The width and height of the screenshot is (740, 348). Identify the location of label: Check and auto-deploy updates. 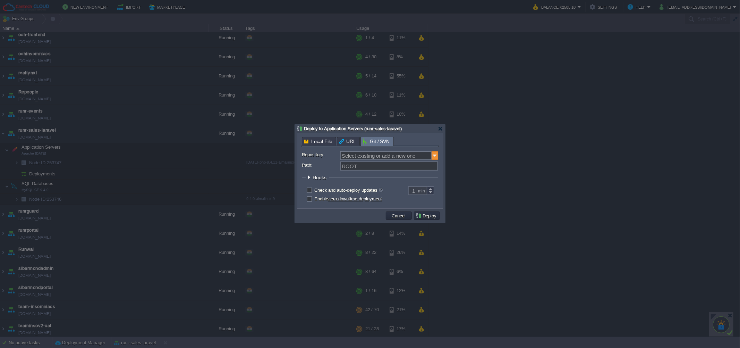
(349, 190).